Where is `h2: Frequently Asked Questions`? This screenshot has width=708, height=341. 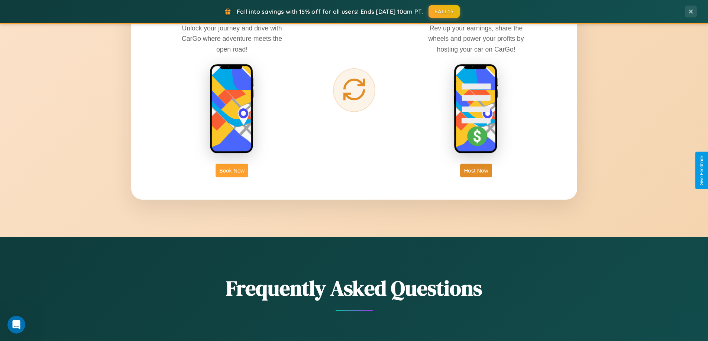 h2: Frequently Asked Questions is located at coordinates (354, 288).